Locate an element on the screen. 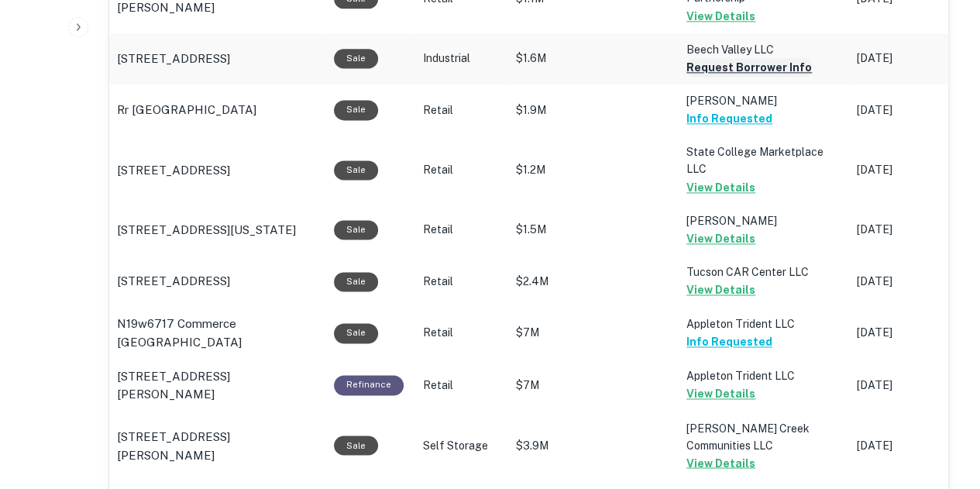 The width and height of the screenshot is (980, 489). p: $1.5M is located at coordinates (594, 229).